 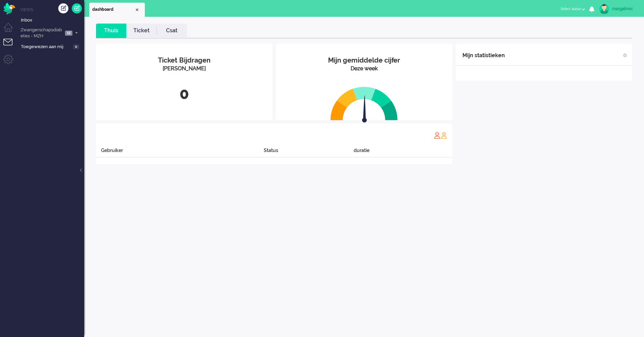 I want to click on a: Omnidesk, so click(x=9, y=7).